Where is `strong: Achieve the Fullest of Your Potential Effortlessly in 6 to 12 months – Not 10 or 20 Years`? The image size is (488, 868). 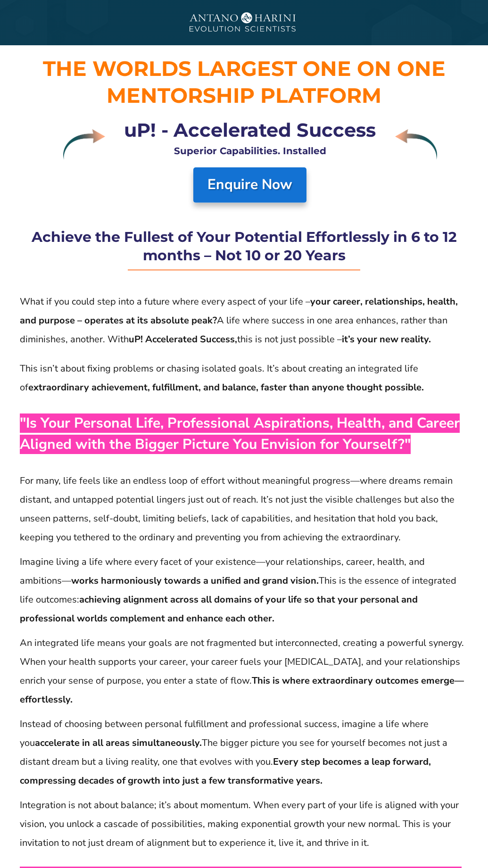
strong: Achieve the Fullest of Your Potential Effortlessly in 6 to 12 months – Not 10 or 20 Years is located at coordinates (244, 246).